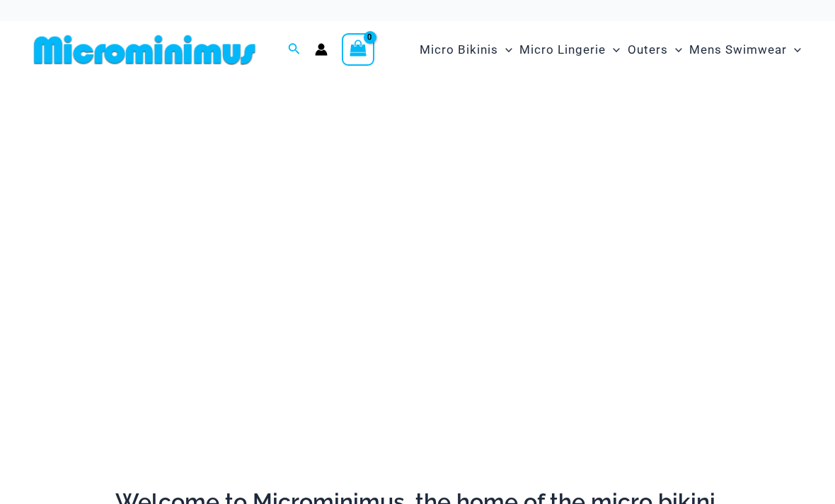 Image resolution: width=835 pixels, height=504 pixels. What do you see at coordinates (358, 49) in the screenshot?
I see `a: View Shopping Cart, empty` at bounding box center [358, 49].